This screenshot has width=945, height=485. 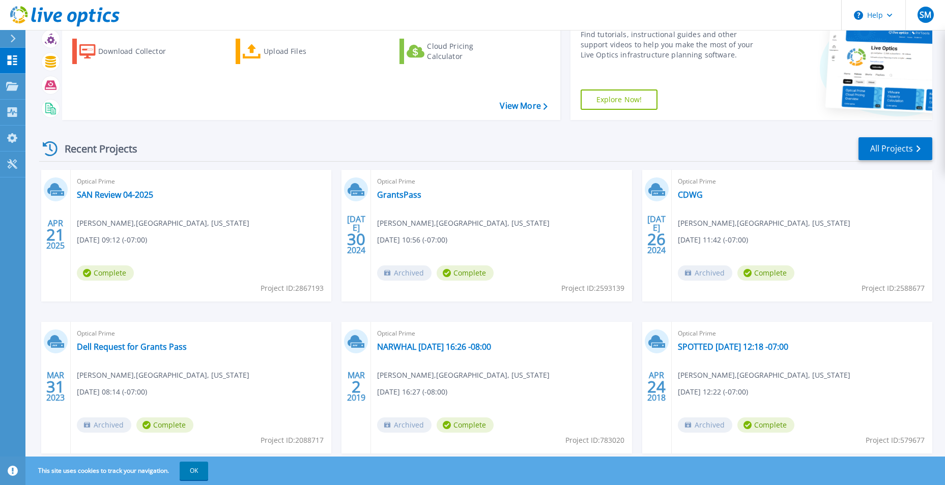 What do you see at coordinates (619, 100) in the screenshot?
I see `a: Explore Now!` at bounding box center [619, 100].